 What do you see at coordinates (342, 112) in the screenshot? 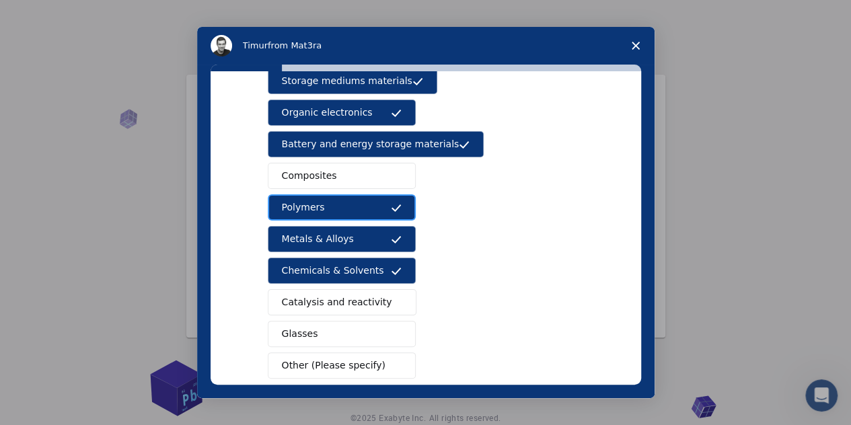
I see `button: Organic electronics` at bounding box center [342, 112].